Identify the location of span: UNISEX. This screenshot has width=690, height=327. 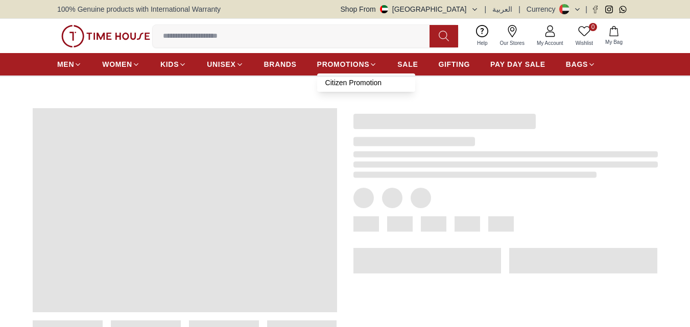
(221, 64).